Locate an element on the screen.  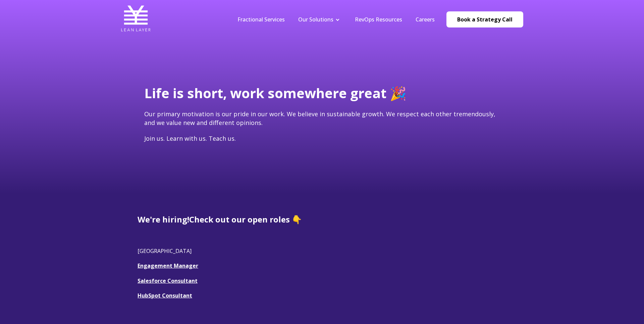
span: We're hiring! is located at coordinates (163, 219).